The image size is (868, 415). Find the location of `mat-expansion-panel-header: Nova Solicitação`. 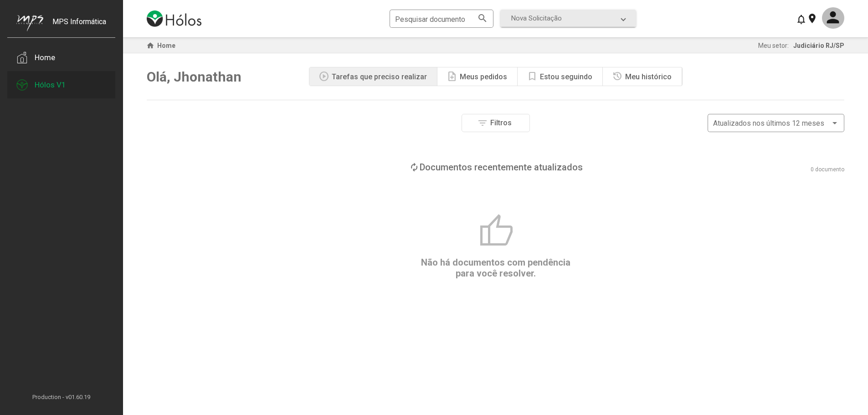

mat-expansion-panel-header: Nova Solicitação is located at coordinates (567, 18).